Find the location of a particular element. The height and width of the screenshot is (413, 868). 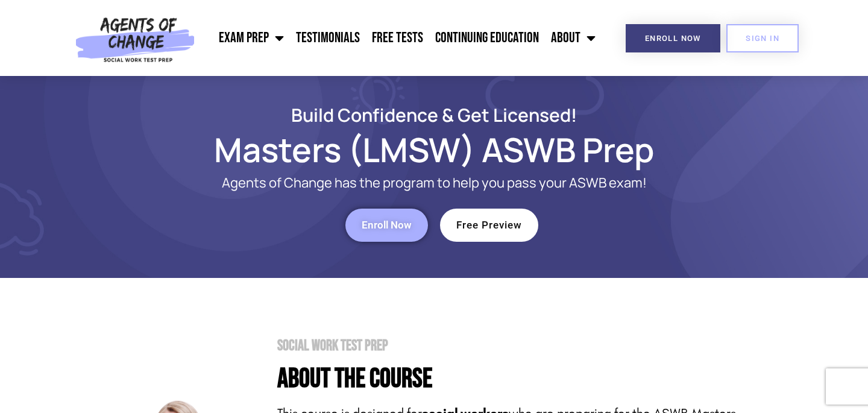

a: SIGN IN is located at coordinates (762, 38).